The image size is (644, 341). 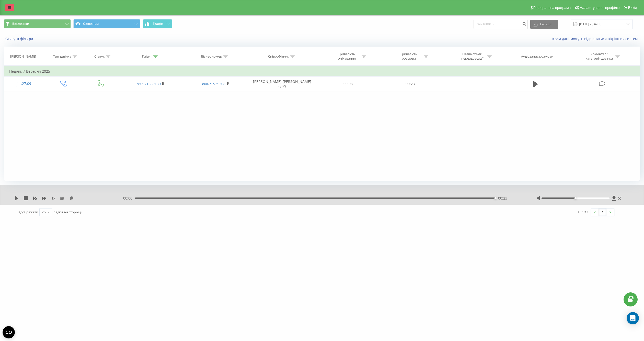 I want to click on a: 1, so click(x=603, y=212).